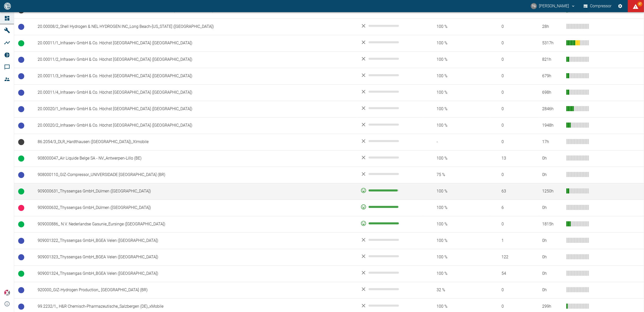 The height and width of the screenshot is (312, 644). Describe the element at coordinates (390, 207) in the screenshot. I see `div: 98 %` at that location.